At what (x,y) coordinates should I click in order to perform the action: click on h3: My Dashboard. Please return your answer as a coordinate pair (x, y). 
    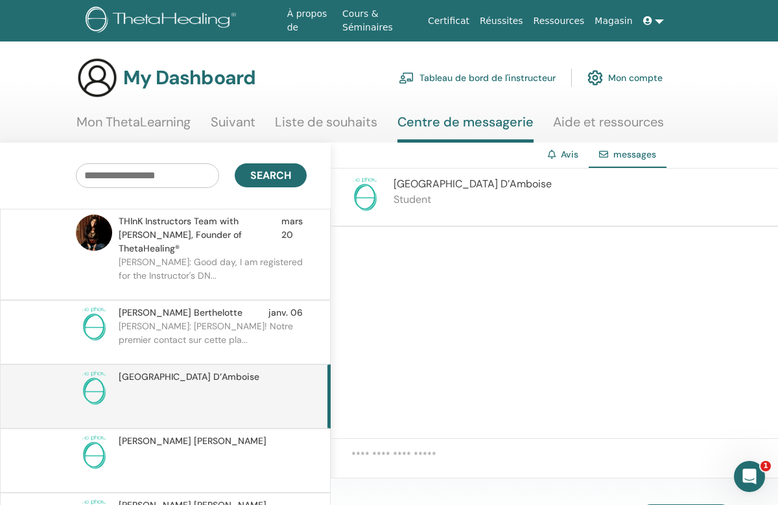
    Looking at the image, I should click on (189, 78).